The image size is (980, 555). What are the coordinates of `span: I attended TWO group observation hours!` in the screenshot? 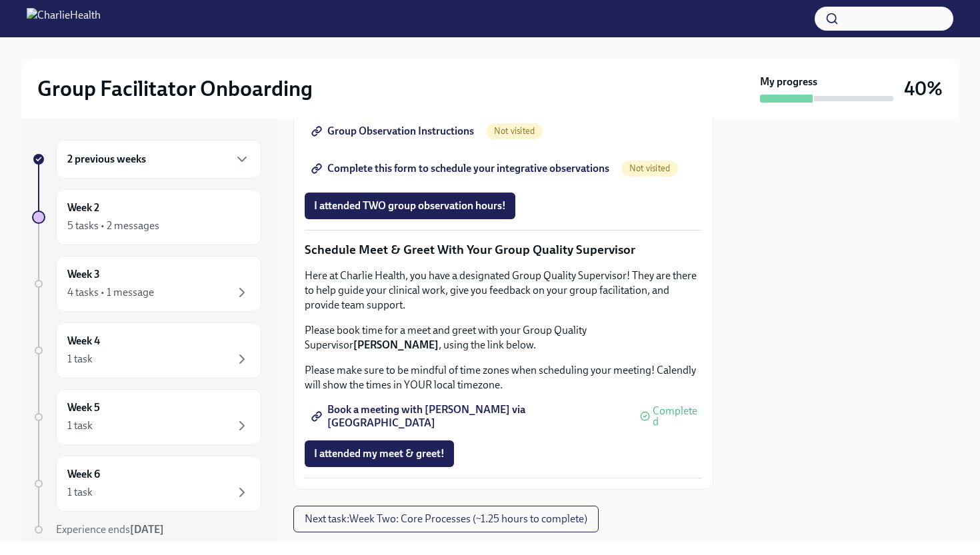 It's located at (410, 206).